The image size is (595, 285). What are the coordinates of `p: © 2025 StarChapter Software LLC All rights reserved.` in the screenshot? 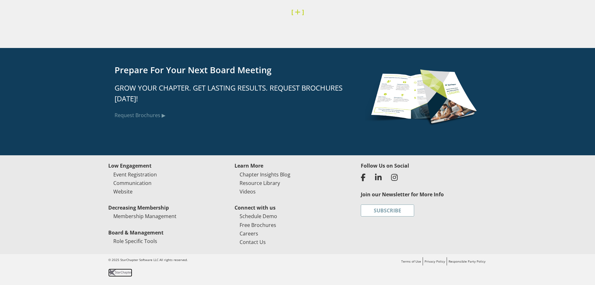 It's located at (203, 260).